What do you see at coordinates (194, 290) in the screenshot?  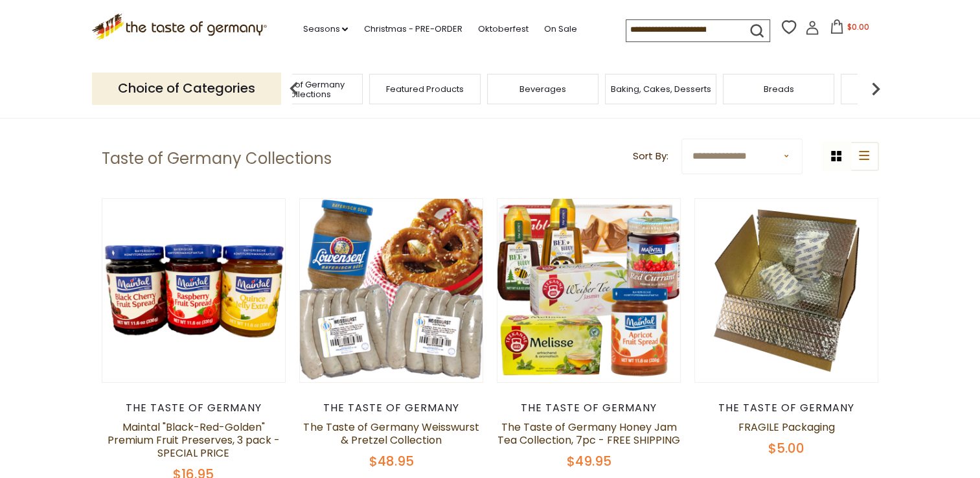 I see `img: Maintal "Black-Red-Golden" Premium Fruit Preserves, 3 pack - SPECIAL PRICE` at bounding box center [194, 290].